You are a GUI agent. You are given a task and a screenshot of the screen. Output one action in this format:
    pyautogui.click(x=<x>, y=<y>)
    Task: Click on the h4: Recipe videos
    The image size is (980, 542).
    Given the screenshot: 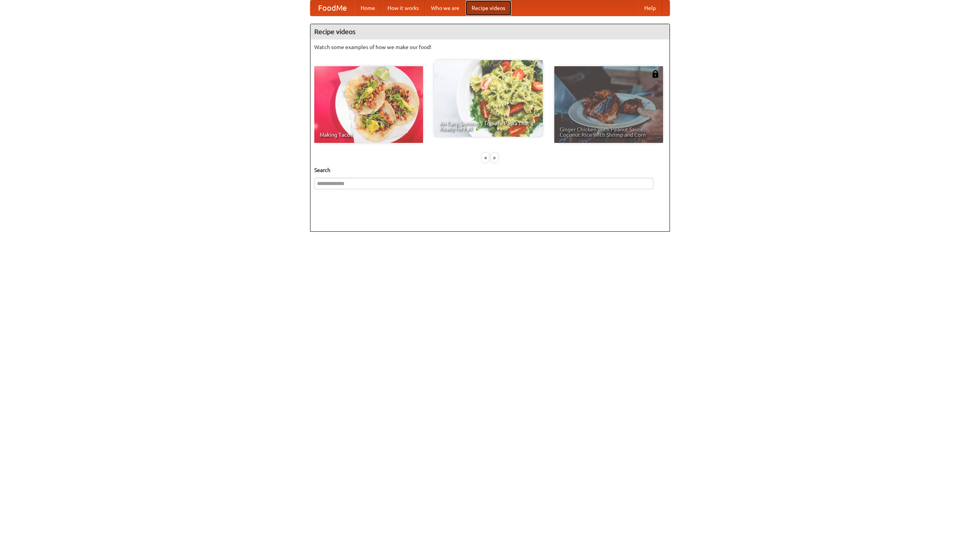 What is the action you would take?
    pyautogui.click(x=490, y=32)
    